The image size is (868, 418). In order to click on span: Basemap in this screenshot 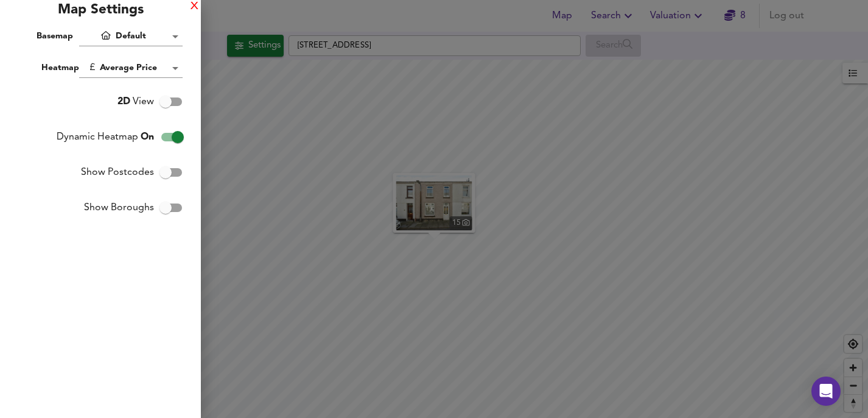, I will do `click(55, 36)`.